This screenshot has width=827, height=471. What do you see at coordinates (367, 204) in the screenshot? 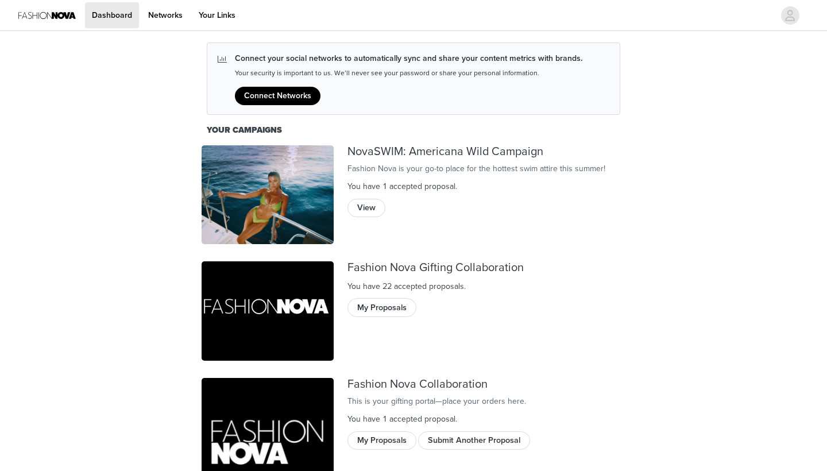
I see `a: View` at bounding box center [367, 204].